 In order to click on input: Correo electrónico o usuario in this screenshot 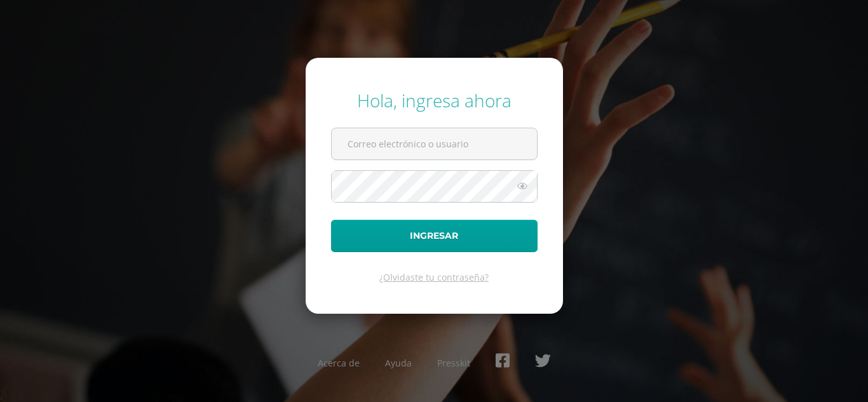, I will do `click(434, 144)`.